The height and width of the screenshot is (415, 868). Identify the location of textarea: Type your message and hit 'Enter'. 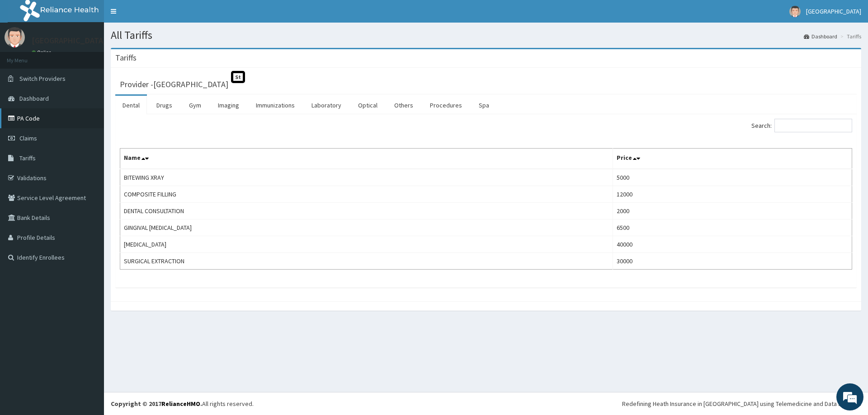
(88, 263).